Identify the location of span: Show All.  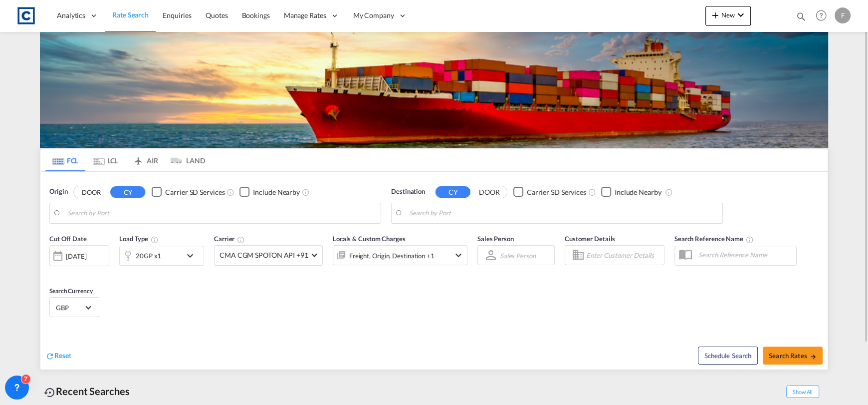
(803, 392).